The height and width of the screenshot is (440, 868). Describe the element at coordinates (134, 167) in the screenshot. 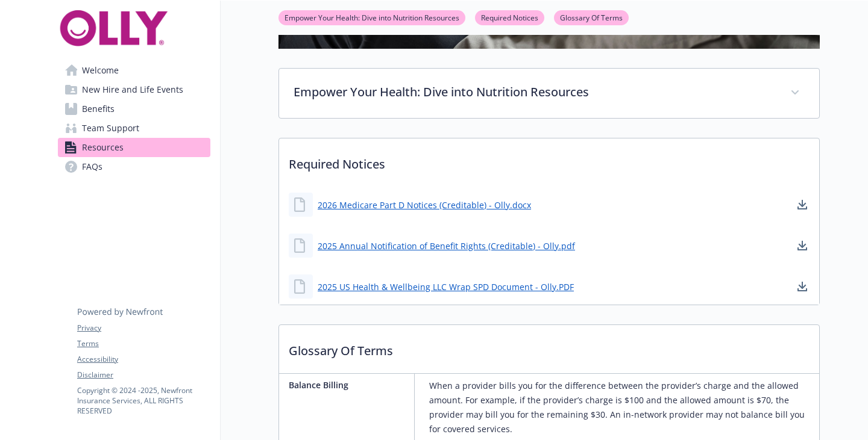

I see `a: FAQs` at that location.